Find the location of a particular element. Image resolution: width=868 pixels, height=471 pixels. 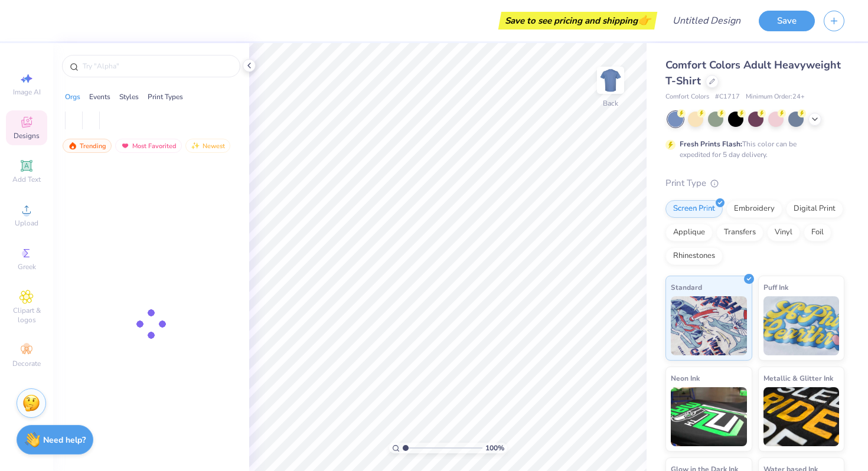

img: Back is located at coordinates (611, 80).